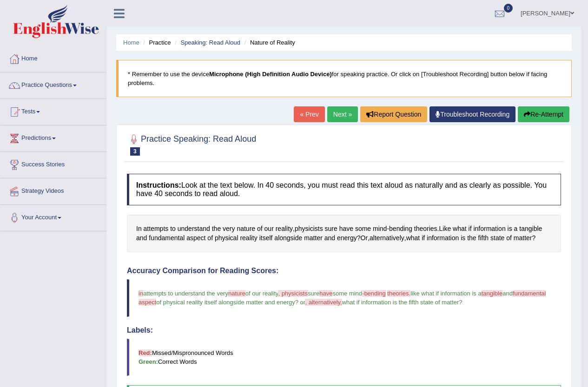 The width and height of the screenshot is (588, 387). What do you see at coordinates (344, 271) in the screenshot?
I see `h4: Accuracy Comparison for Reading Scores:` at bounding box center [344, 271].